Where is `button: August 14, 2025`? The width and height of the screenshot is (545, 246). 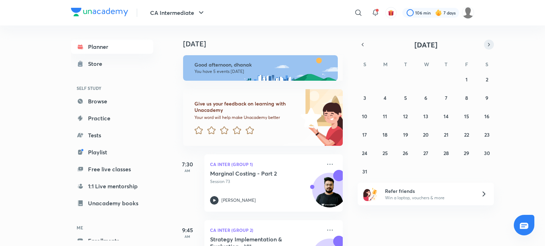 button: August 14, 2025 is located at coordinates (446, 116).